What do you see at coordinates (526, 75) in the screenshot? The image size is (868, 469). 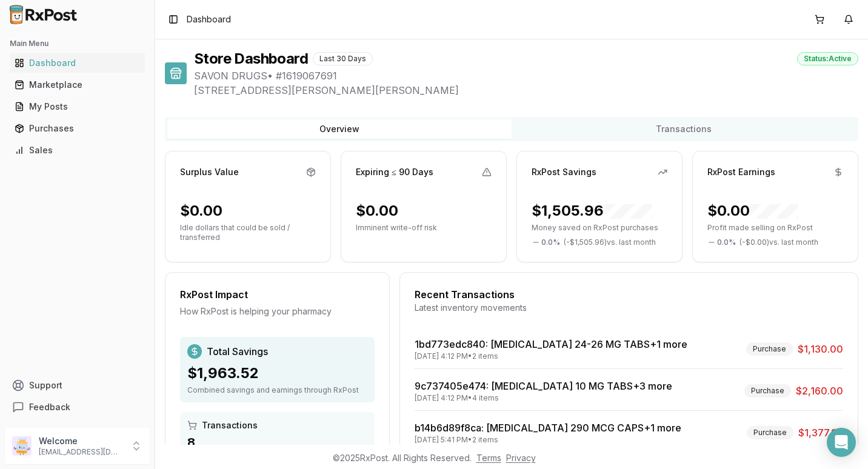 I see `span: SAVON DRUGS • # 1619067691` at bounding box center [526, 75].